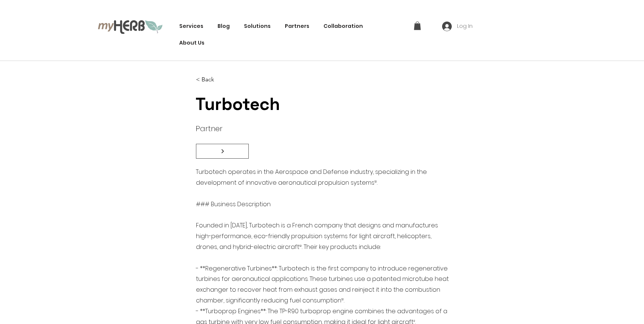 The height and width of the screenshot is (324, 644). Describe the element at coordinates (223, 26) in the screenshot. I see `a: Blog` at that location.